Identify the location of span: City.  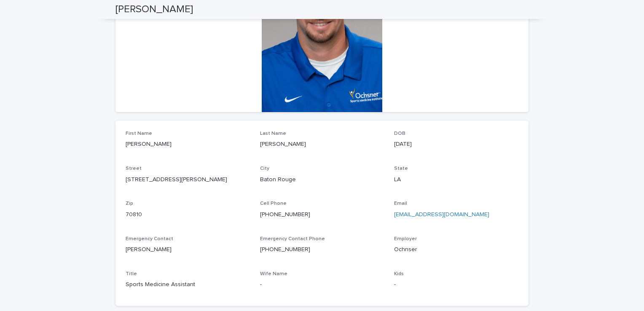
(265, 168).